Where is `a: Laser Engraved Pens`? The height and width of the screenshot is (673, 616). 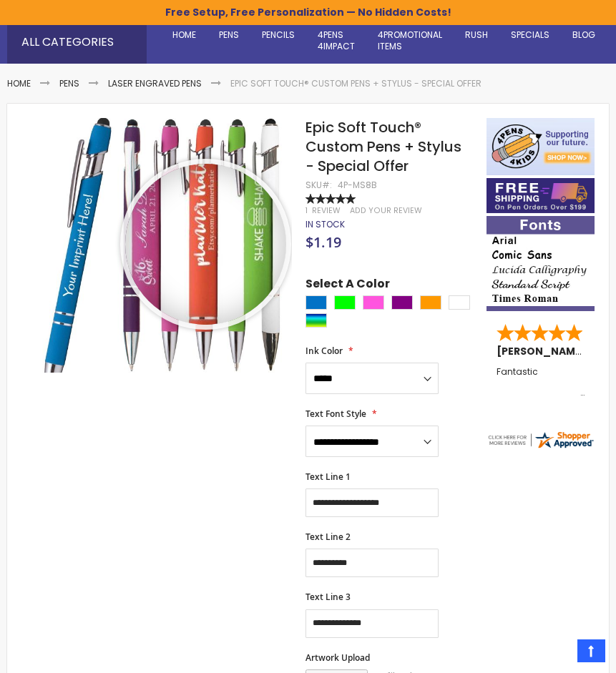
a: Laser Engraved Pens is located at coordinates (155, 83).